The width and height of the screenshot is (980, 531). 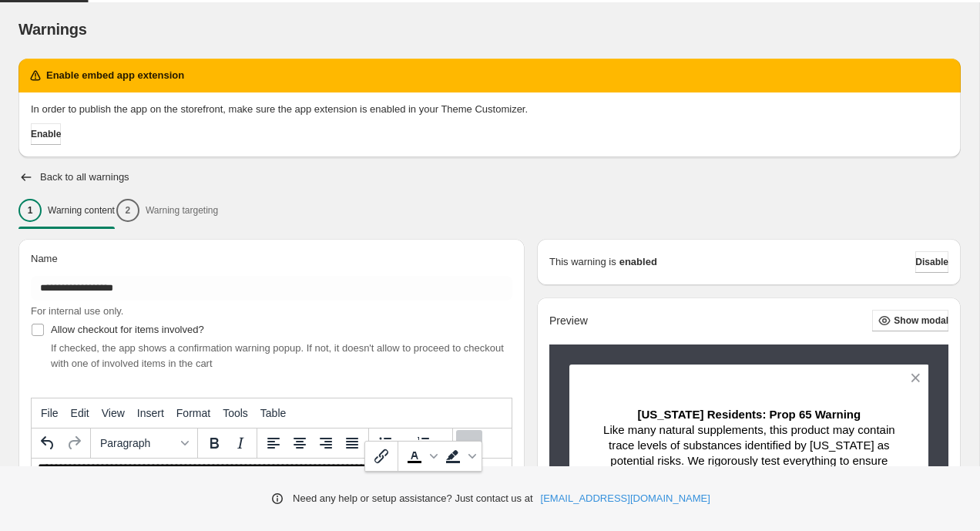 I want to click on div: Text color, so click(x=420, y=456).